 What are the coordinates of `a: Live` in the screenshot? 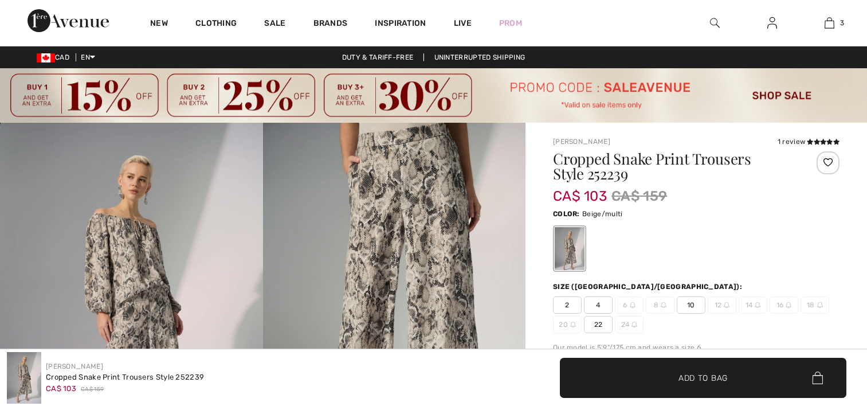 It's located at (463, 23).